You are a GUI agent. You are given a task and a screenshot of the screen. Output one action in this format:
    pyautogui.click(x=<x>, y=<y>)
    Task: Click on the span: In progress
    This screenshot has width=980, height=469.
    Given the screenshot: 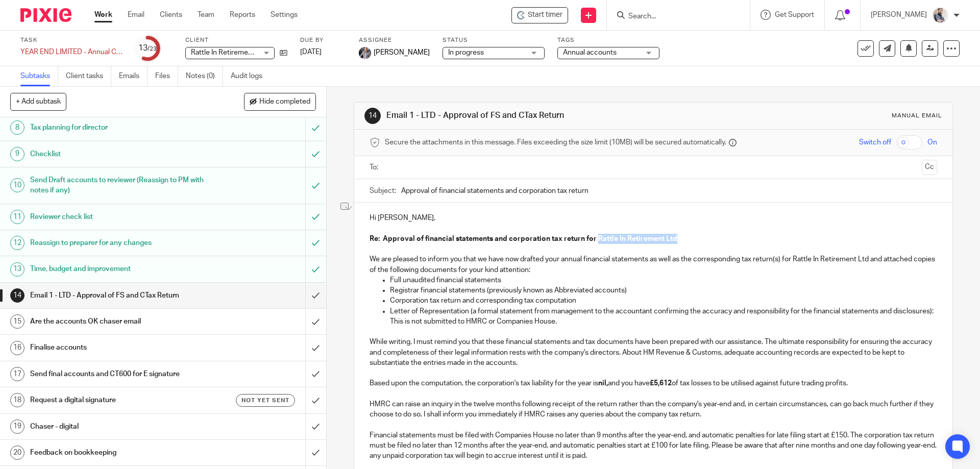 What is the action you would take?
    pyautogui.click(x=466, y=53)
    